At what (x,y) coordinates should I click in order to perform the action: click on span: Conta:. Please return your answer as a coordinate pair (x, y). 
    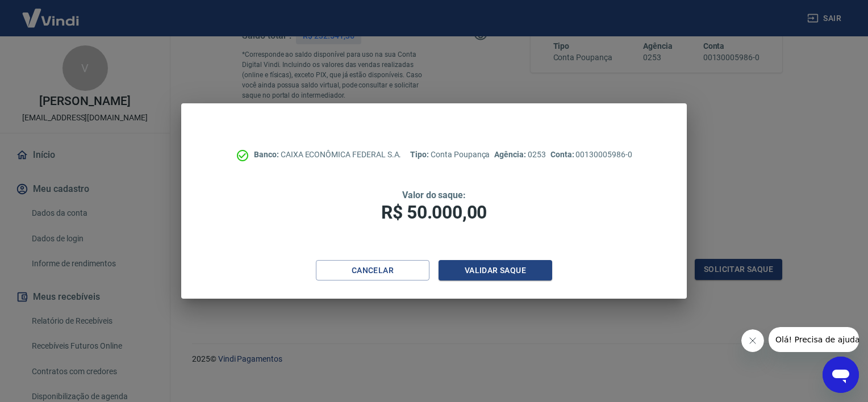
    Looking at the image, I should click on (563, 154).